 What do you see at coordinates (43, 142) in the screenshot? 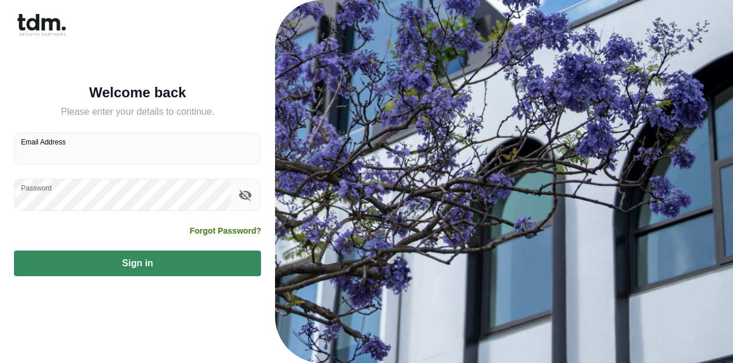
I see `label: Email Address` at bounding box center [43, 142].